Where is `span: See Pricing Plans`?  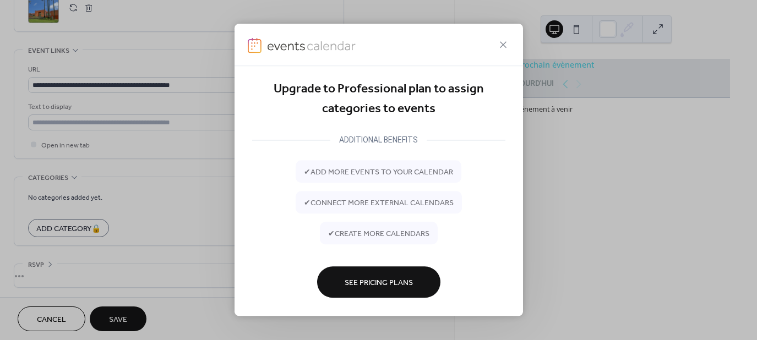
span: See Pricing Plans is located at coordinates (379, 283).